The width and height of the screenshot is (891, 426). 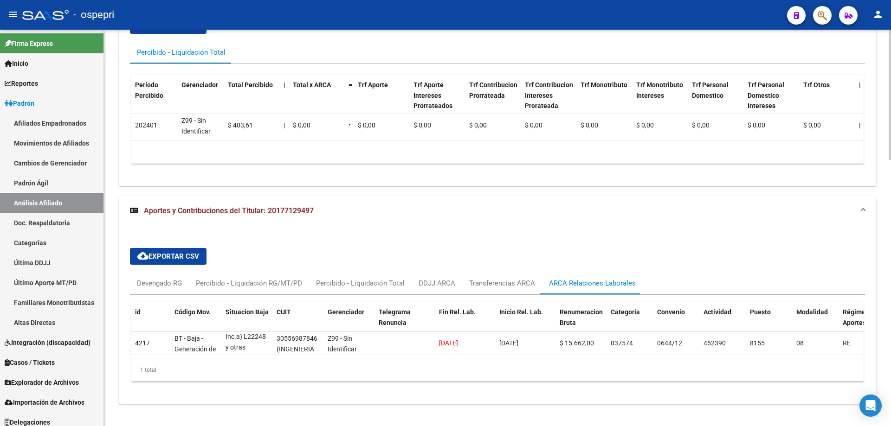 What do you see at coordinates (249, 283) in the screenshot?
I see `div: Percibido - Liquidación RG/MT/PD` at bounding box center [249, 283].